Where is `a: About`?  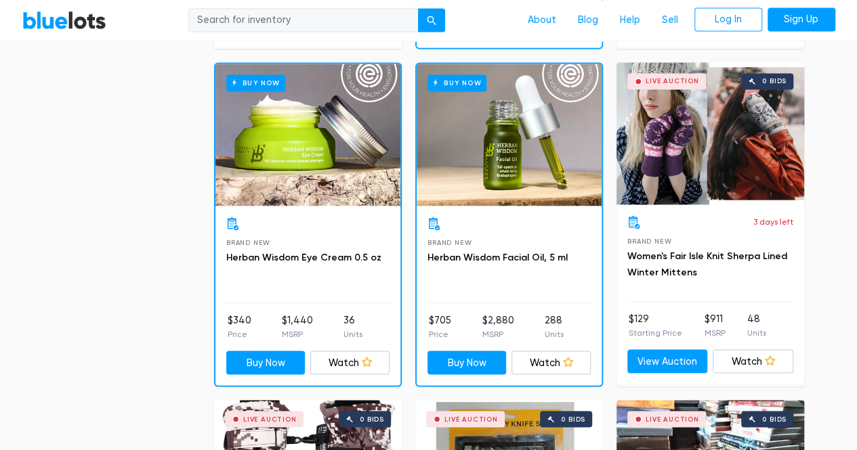 a: About is located at coordinates (542, 20).